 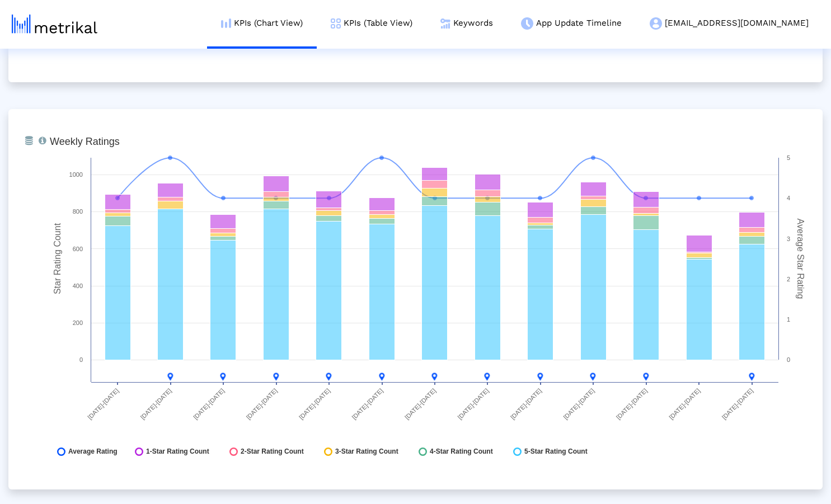 I want to click on text: 400, so click(x=77, y=286).